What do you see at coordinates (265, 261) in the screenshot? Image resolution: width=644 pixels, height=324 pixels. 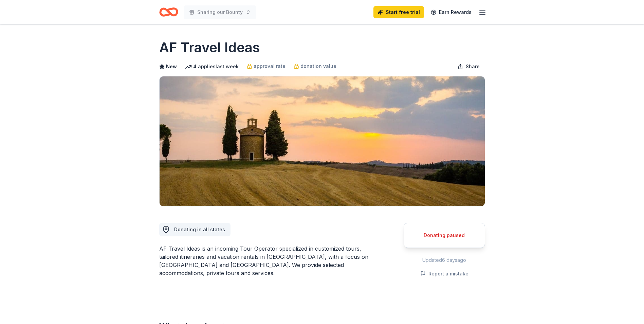 I see `div: AF Travel Ideas is an incoming Tour Operator specialized in customized tours, tailored itinerarie...` at bounding box center [265, 261].